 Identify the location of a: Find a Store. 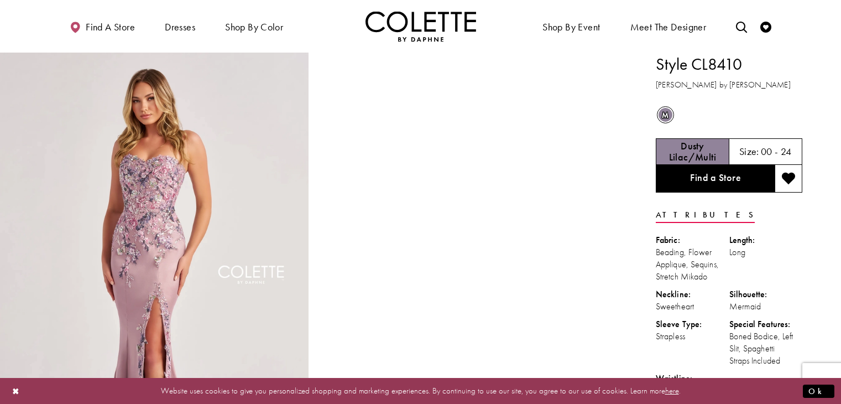
(715, 179).